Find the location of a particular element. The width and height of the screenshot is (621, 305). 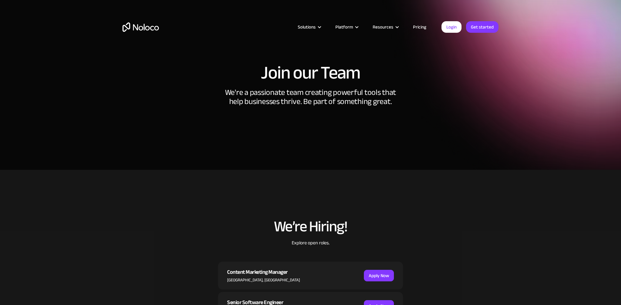

div: Content Marketing Manager is located at coordinates (264, 272).